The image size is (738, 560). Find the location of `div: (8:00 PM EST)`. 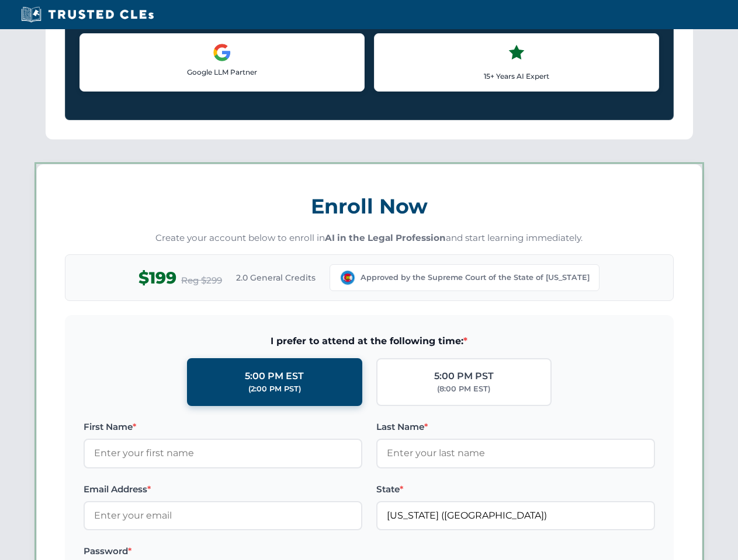

div: (8:00 PM EST) is located at coordinates (463, 389).